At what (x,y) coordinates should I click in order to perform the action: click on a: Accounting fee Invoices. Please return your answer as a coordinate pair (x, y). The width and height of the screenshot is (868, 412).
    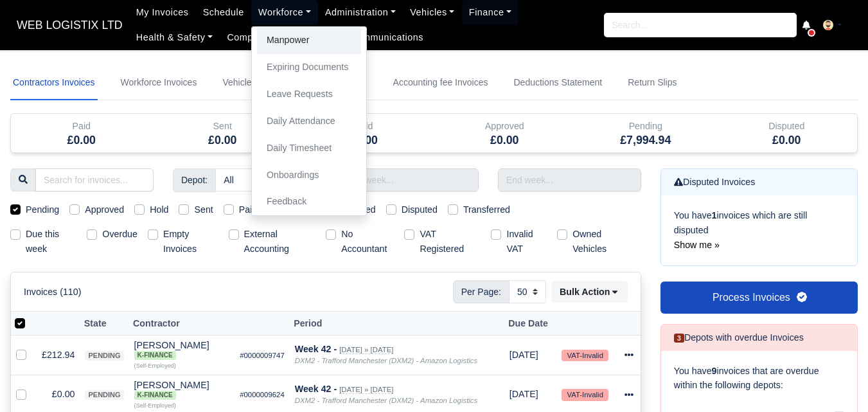
    Looking at the image, I should click on (441, 83).